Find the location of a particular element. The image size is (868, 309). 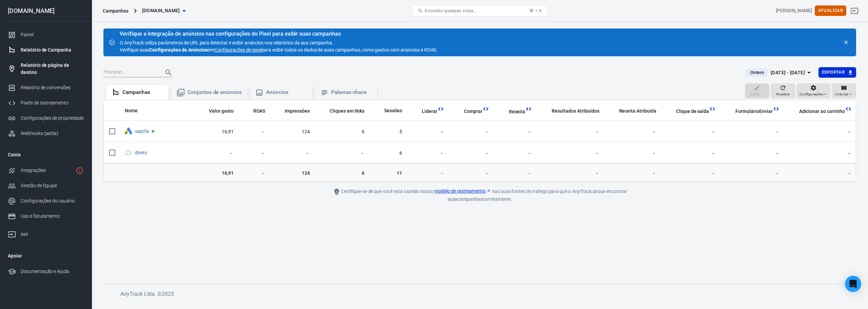

font: Liderar is located at coordinates (430, 111).